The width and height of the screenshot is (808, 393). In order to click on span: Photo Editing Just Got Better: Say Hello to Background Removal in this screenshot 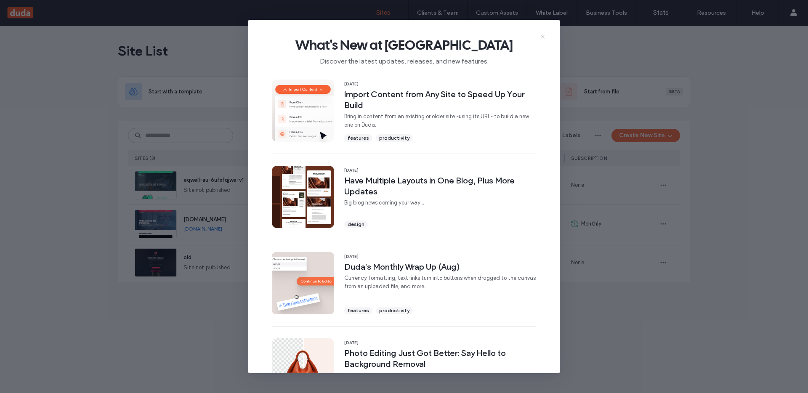, I will do `click(440, 359)`.